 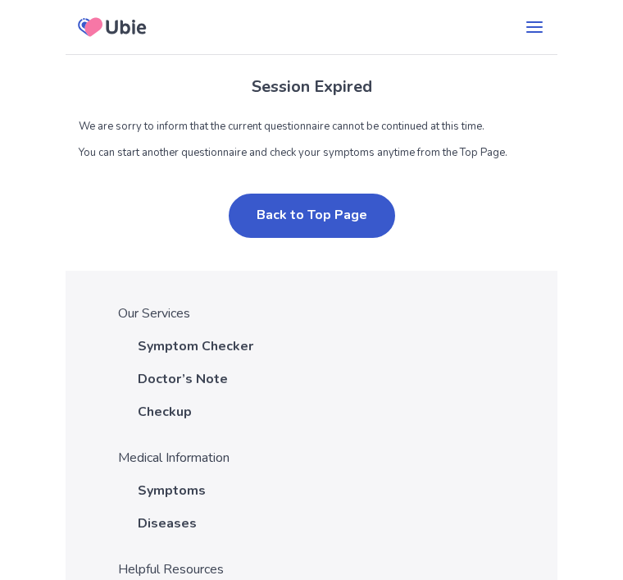 What do you see at coordinates (167, 523) in the screenshot?
I see `a: Diseases` at bounding box center [167, 523].